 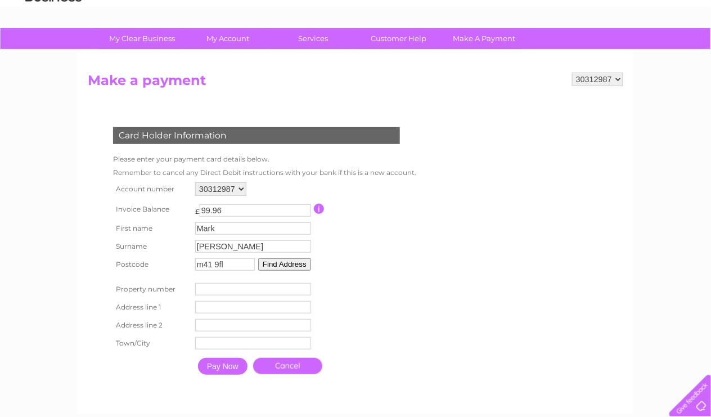 I want to click on th: Property number, so click(x=151, y=289).